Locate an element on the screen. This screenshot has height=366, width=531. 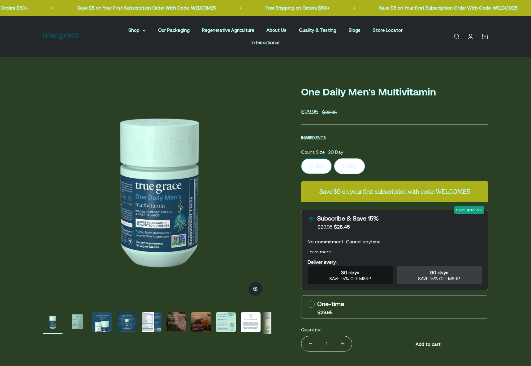
button: Go to item 9 is located at coordinates (250, 323).